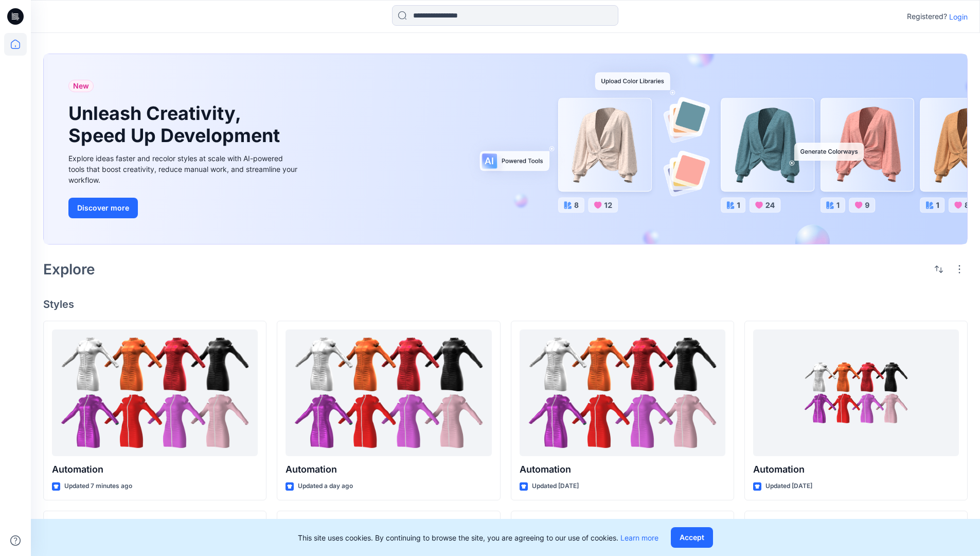 This screenshot has width=980, height=556. I want to click on h2: Explore, so click(69, 270).